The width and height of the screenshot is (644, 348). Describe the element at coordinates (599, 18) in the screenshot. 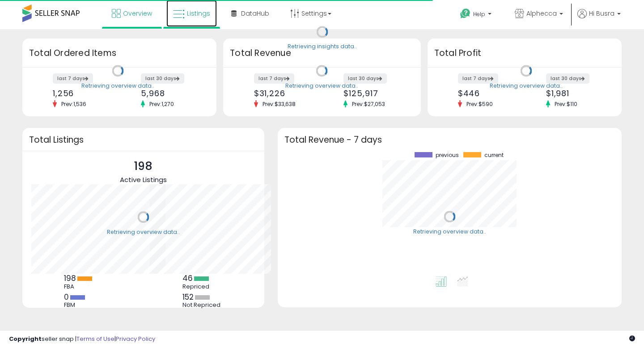

I see `a: Hi Busra` at that location.